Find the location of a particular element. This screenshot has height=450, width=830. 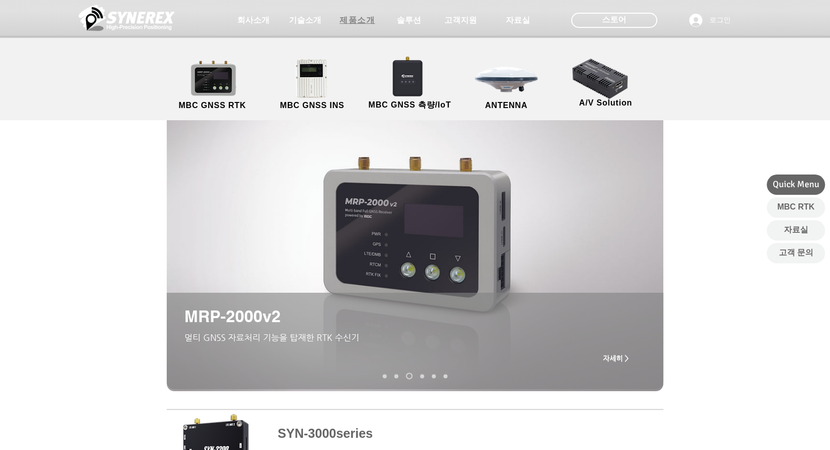

a: MDU-2000 UAV Kit is located at coordinates (446, 376).